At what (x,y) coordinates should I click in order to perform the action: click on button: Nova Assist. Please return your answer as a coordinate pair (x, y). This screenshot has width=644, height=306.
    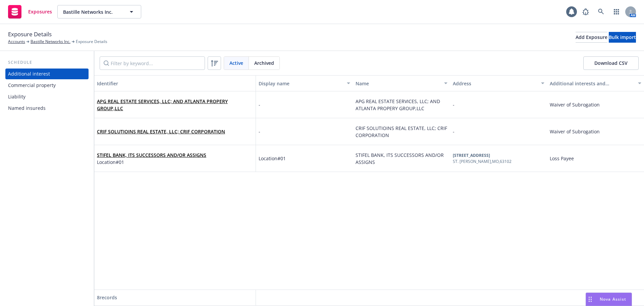
    Looking at the image, I should click on (609, 299).